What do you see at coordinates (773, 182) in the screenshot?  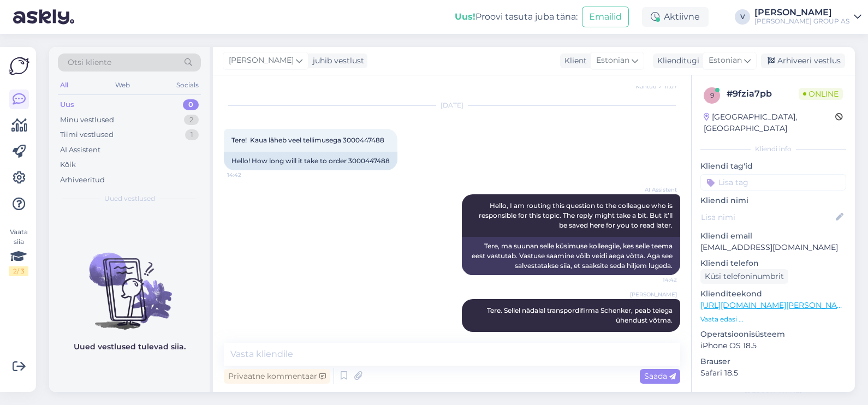 I see `input: Lisa tag` at bounding box center [773, 182].